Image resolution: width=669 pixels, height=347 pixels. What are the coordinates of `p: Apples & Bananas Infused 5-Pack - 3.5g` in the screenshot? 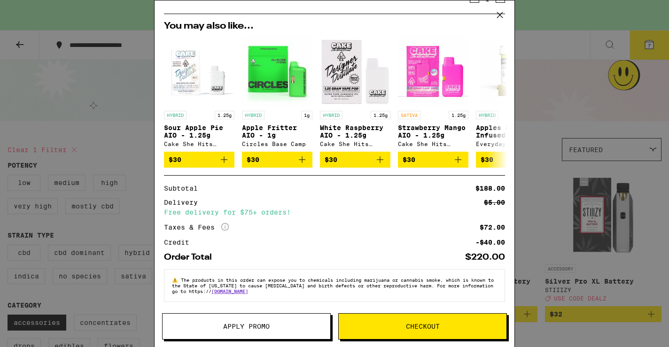 It's located at (511, 132).